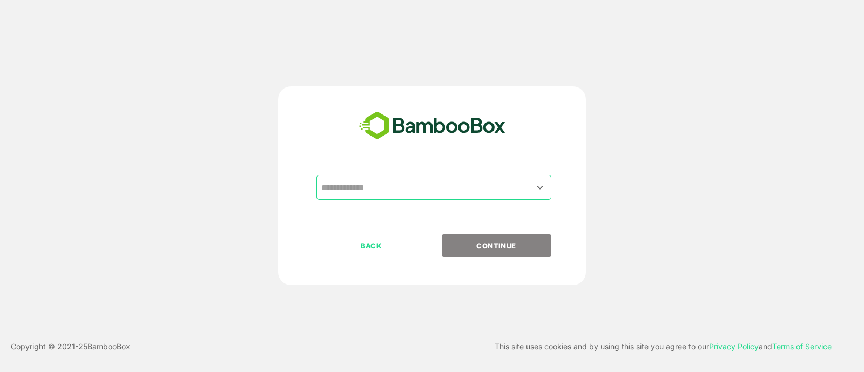 Image resolution: width=864 pixels, height=372 pixels. What do you see at coordinates (70, 347) in the screenshot?
I see `p: Copyright © 2021- 25 BambooBox` at bounding box center [70, 347].